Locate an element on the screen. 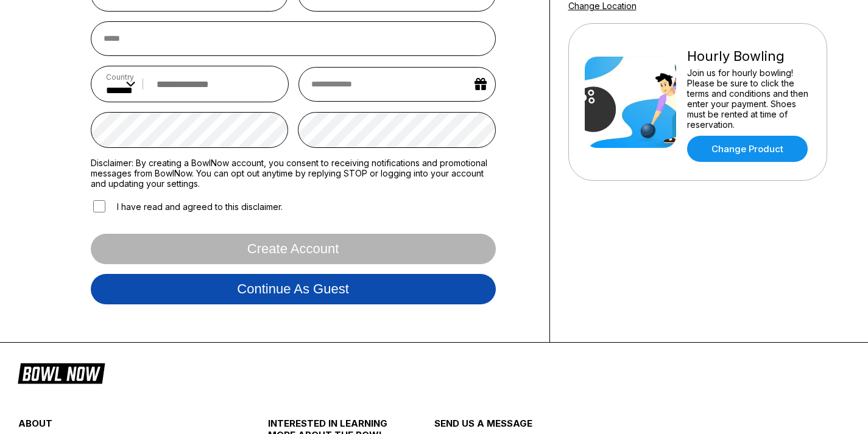  a: Change Product is located at coordinates (747, 149).